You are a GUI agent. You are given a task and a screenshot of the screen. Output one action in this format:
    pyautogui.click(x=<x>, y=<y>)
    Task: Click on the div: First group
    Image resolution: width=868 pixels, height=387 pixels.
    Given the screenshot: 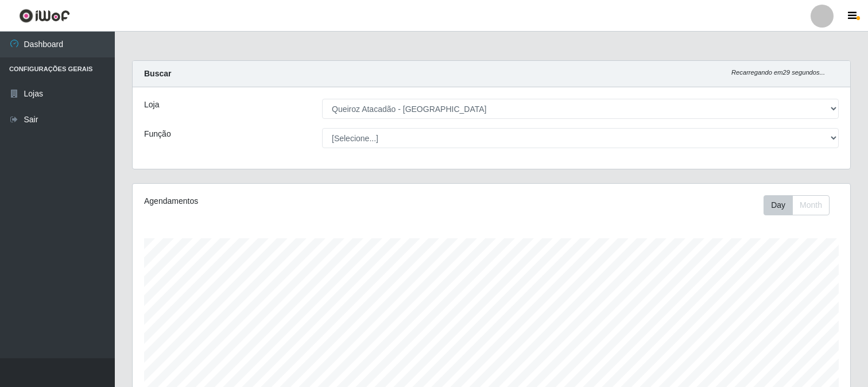 What is the action you would take?
    pyautogui.click(x=796, y=205)
    